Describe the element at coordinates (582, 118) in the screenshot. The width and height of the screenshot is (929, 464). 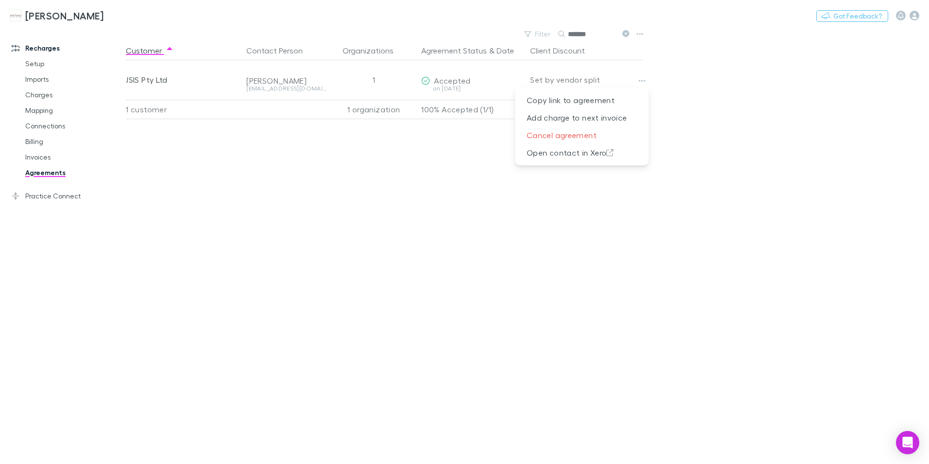
I see `li: Add charge to next invoice` at that location.